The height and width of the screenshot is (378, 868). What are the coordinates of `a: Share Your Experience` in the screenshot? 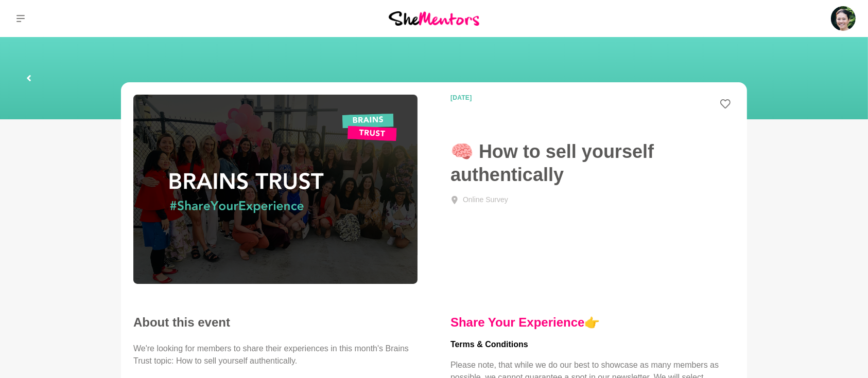 It's located at (517, 322).